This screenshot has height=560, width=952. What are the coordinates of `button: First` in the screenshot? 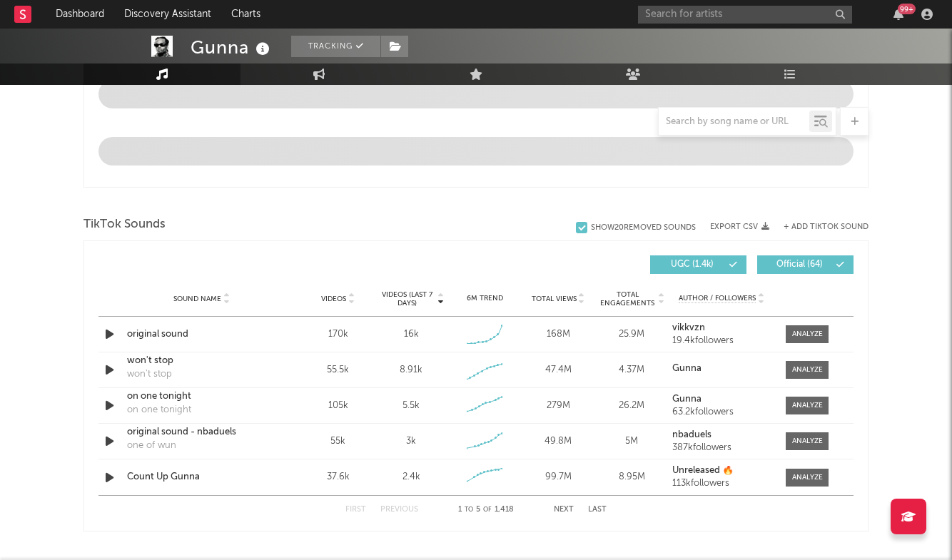 It's located at (355, 509).